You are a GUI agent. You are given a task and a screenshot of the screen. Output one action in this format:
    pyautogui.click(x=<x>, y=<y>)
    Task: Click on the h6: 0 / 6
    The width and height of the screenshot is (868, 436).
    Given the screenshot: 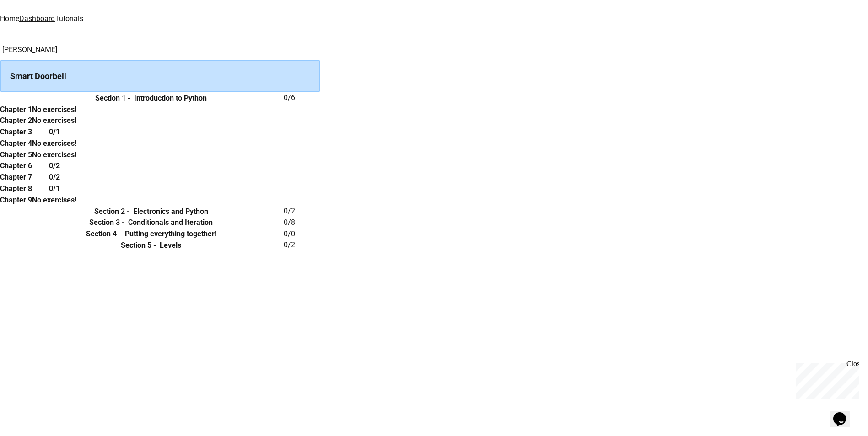 What is the action you would take?
    pyautogui.click(x=302, y=98)
    